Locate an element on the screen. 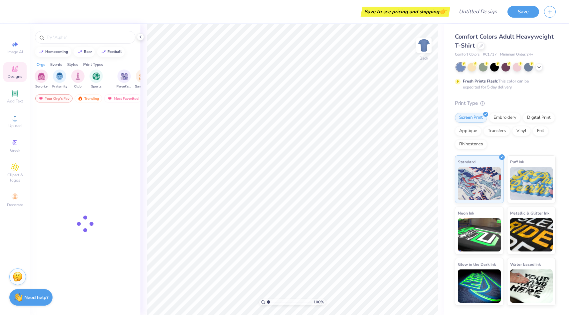 The width and height of the screenshot is (569, 315). input: Untitled Design is located at coordinates (478, 12).